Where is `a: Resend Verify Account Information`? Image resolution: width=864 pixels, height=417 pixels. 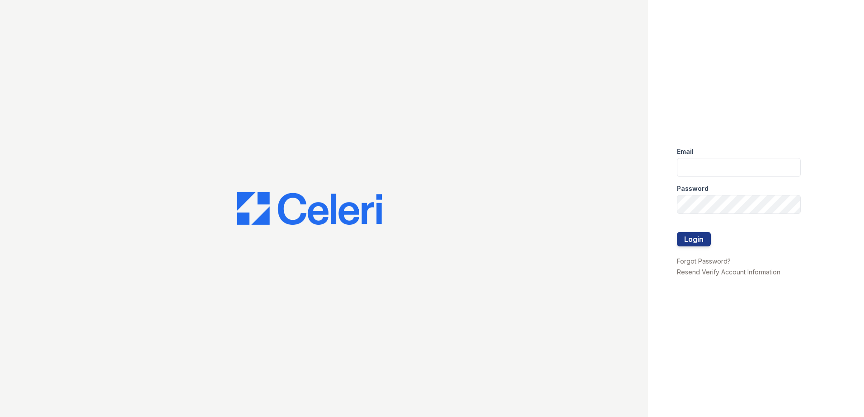
a: Resend Verify Account Information is located at coordinates (728, 272).